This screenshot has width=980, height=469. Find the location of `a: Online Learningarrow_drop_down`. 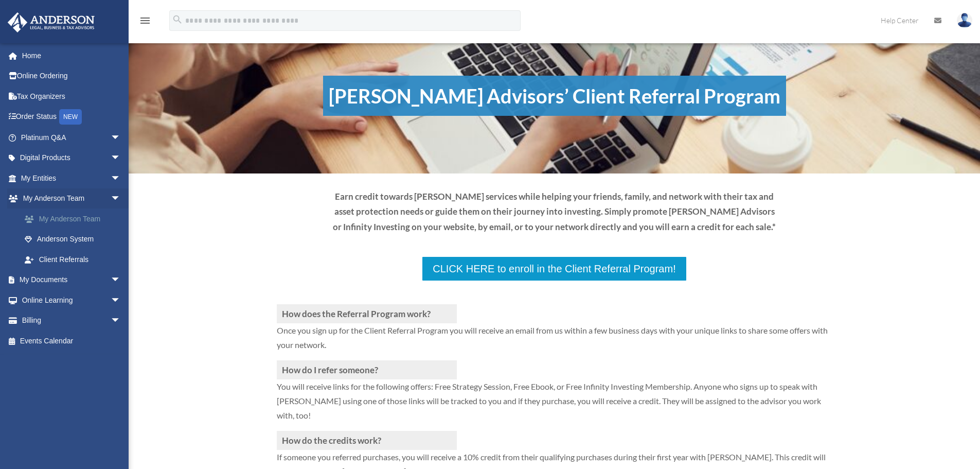

a: Online Learningarrow_drop_down is located at coordinates (71, 300).